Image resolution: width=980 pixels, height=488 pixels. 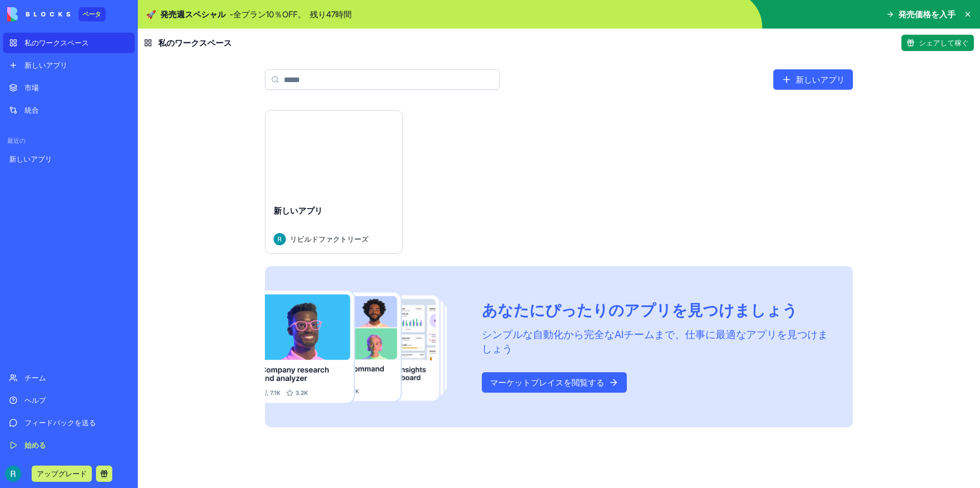 What do you see at coordinates (32, 109) in the screenshot?
I see `font: 統合` at bounding box center [32, 109].